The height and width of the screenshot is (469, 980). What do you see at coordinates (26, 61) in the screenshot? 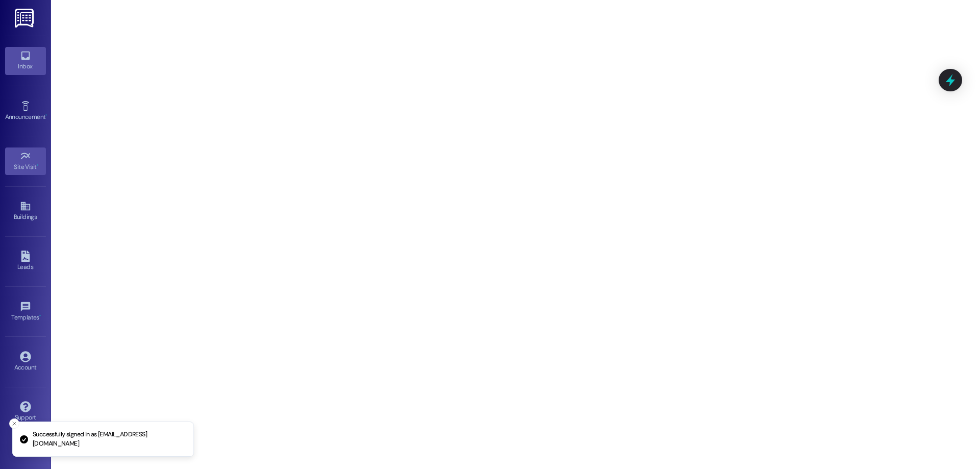
I see `a: Inbox` at bounding box center [26, 61].